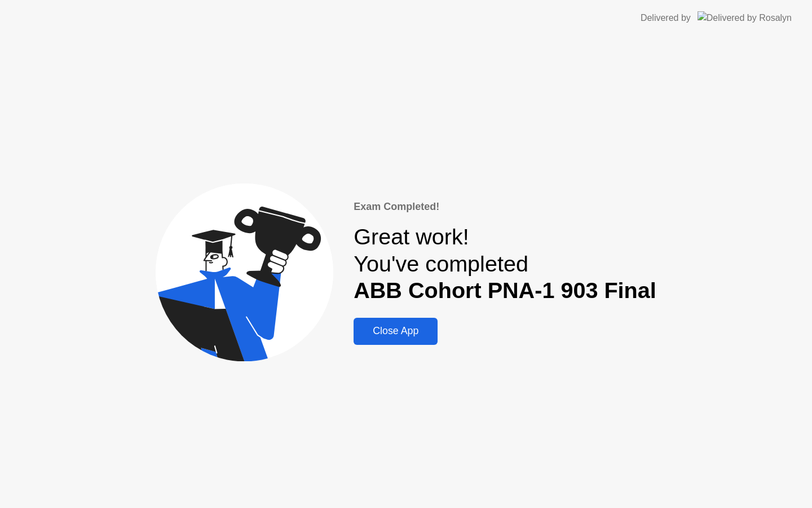 The width and height of the screenshot is (812, 508). Describe the element at coordinates (396, 331) in the screenshot. I see `button: Close App` at that location.